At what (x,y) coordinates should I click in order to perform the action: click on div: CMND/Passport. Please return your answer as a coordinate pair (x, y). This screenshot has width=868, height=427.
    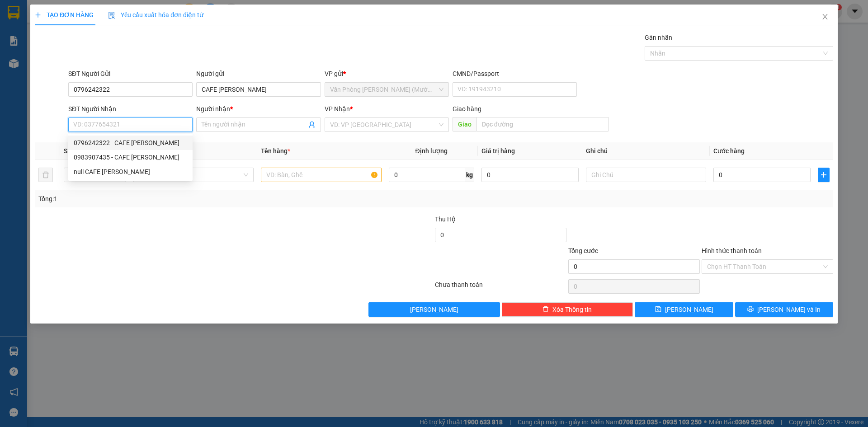
    Looking at the image, I should click on (514, 74).